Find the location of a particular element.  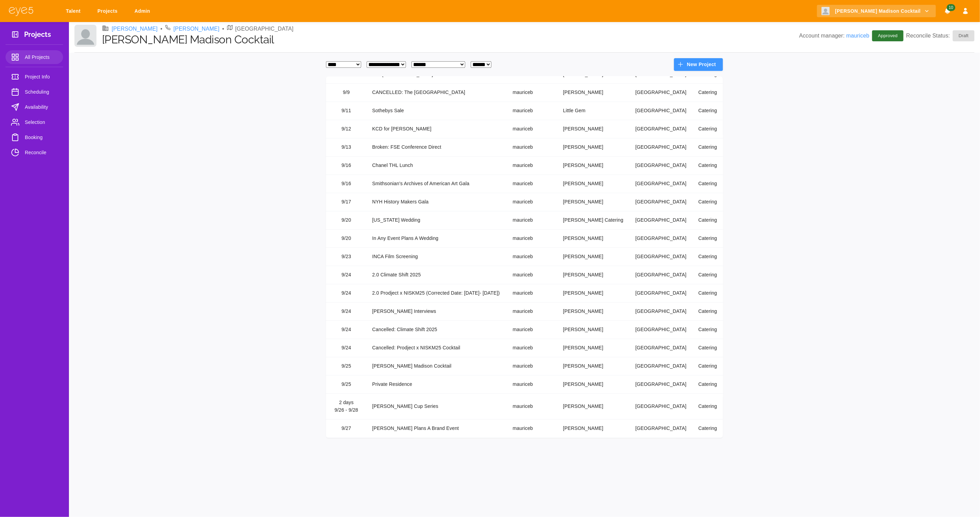

span: Scheduling is located at coordinates (41, 92).